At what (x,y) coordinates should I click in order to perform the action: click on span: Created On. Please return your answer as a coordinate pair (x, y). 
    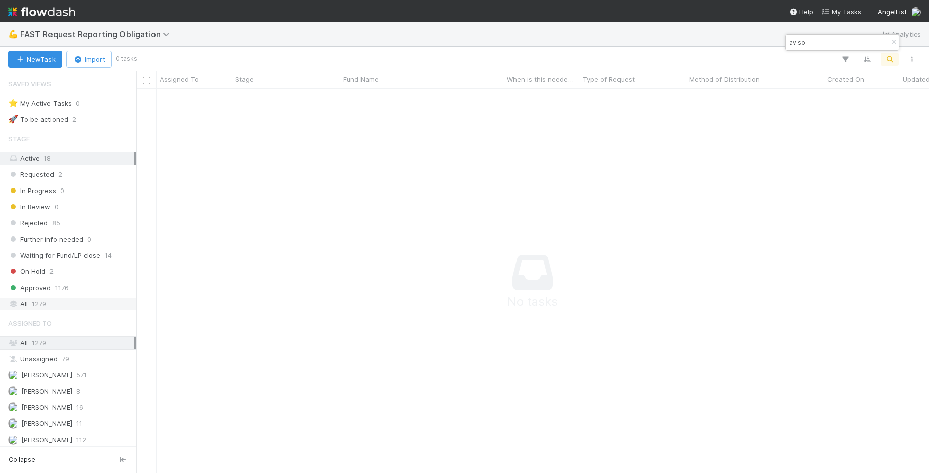
    Looking at the image, I should click on (846, 79).